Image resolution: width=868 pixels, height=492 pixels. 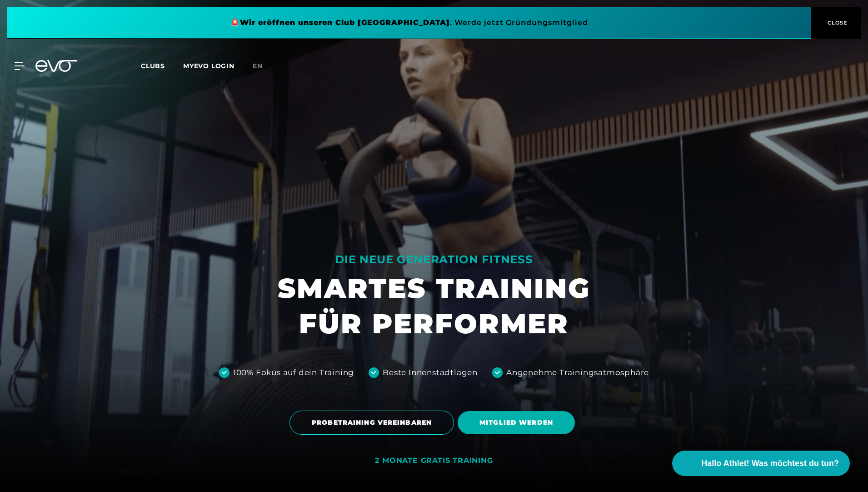 What do you see at coordinates (258, 66) in the screenshot?
I see `span: en` at bounding box center [258, 66].